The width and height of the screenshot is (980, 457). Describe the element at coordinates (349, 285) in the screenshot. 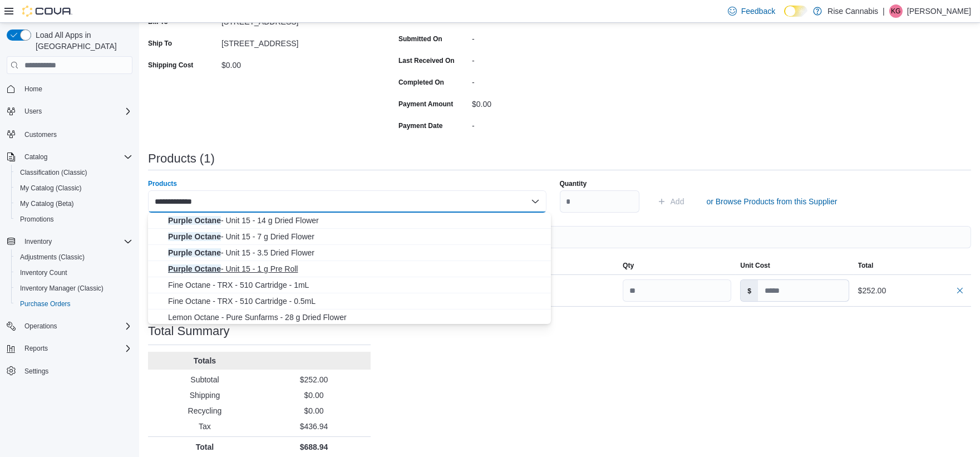

I see `button: Fine Octane - TRX - 510 Cartridge - 1mL` at that location.